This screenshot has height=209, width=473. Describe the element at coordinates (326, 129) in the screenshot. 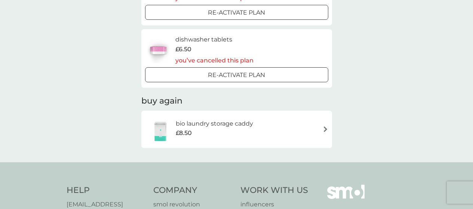

I see `img: arrow right` at that location.